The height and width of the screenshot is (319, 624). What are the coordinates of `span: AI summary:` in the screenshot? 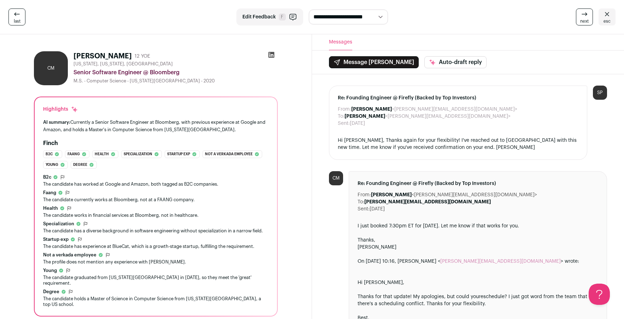 It's located at (57, 122).